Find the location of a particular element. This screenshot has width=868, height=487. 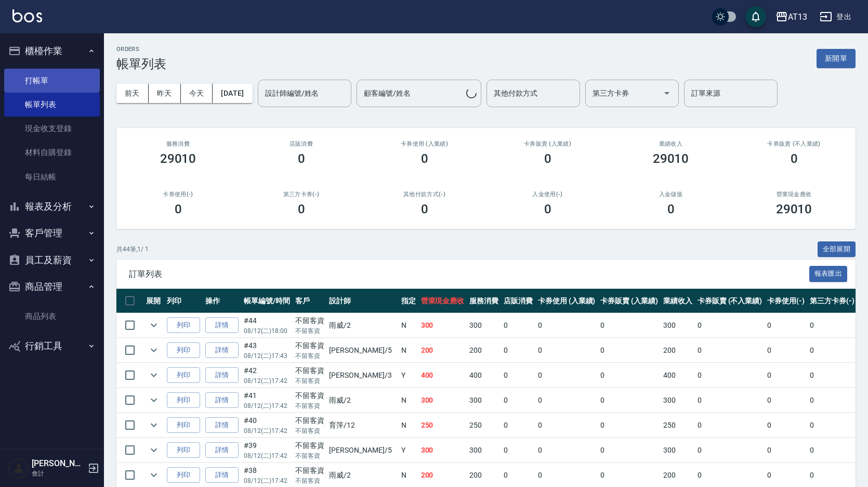

button: 昨天 is located at coordinates (165, 93).